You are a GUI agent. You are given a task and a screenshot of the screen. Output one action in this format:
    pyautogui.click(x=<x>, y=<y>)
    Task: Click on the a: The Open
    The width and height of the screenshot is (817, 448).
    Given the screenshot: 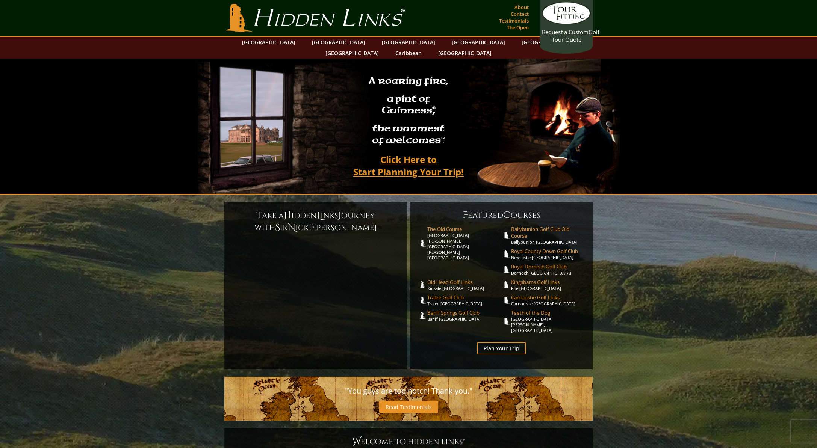 What is the action you would take?
    pyautogui.click(x=518, y=27)
    